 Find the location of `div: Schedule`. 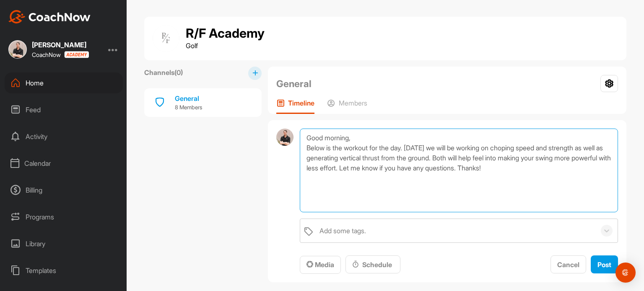

div: Schedule is located at coordinates (373, 265).